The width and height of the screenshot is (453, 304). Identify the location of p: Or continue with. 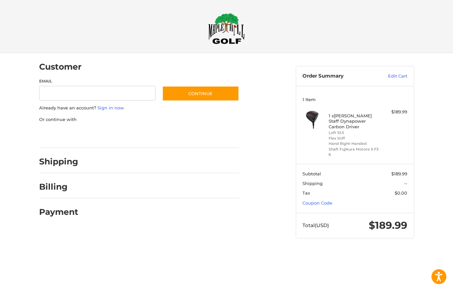
(139, 120).